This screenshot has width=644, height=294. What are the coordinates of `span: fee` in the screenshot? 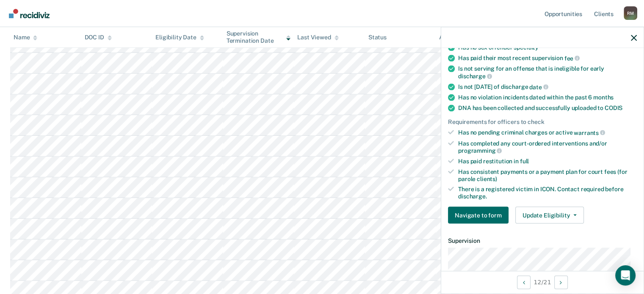 It's located at (572, 58).